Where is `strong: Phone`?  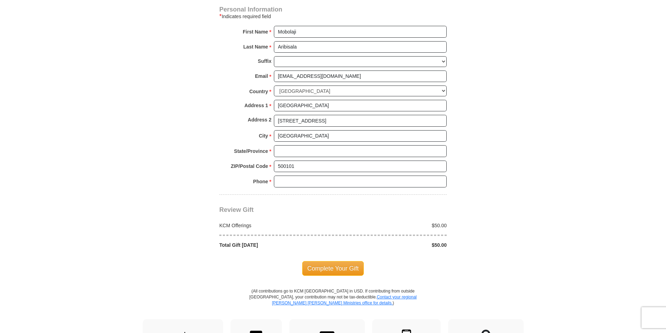 strong: Phone is located at coordinates (260, 182).